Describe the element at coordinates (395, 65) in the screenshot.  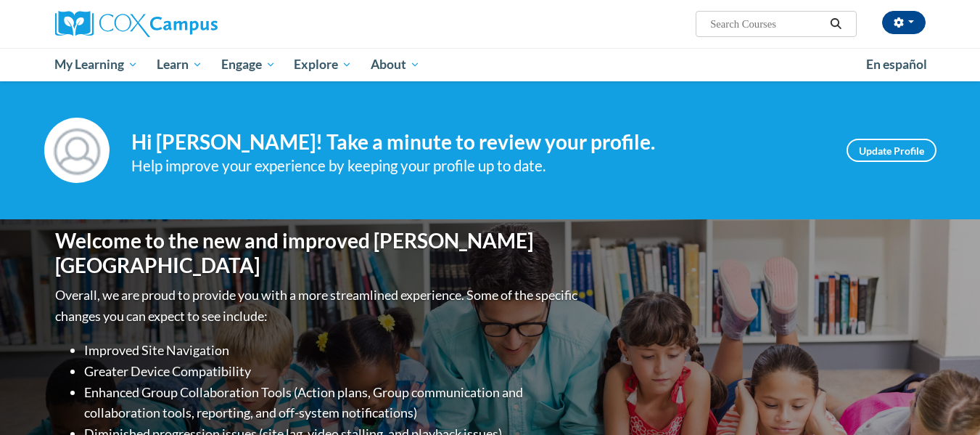
I see `a: About` at that location.